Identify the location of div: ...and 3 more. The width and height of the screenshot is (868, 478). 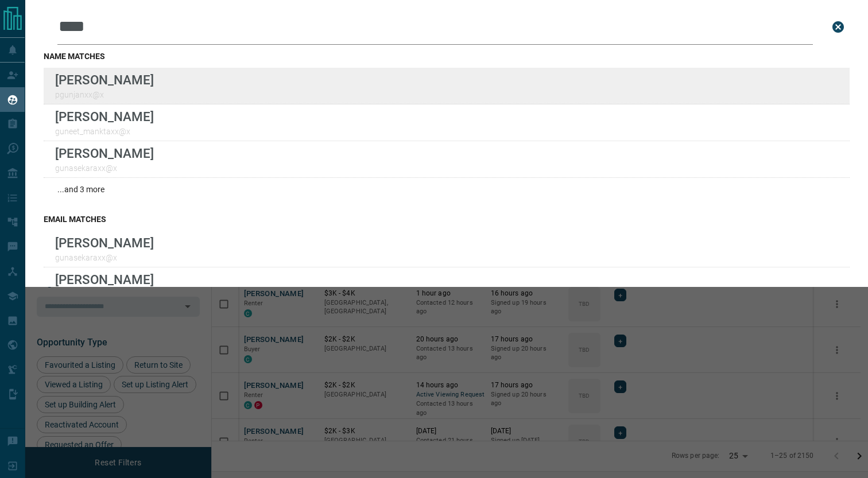
(447, 190).